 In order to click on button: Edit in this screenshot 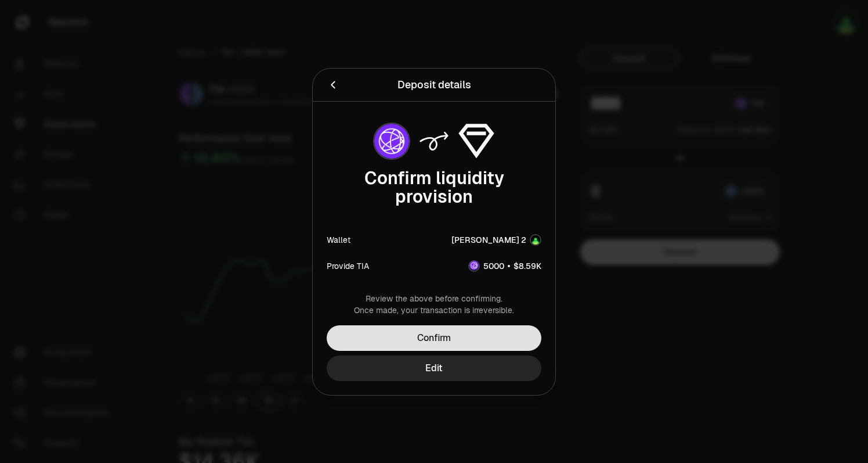, I will do `click(434, 368)`.